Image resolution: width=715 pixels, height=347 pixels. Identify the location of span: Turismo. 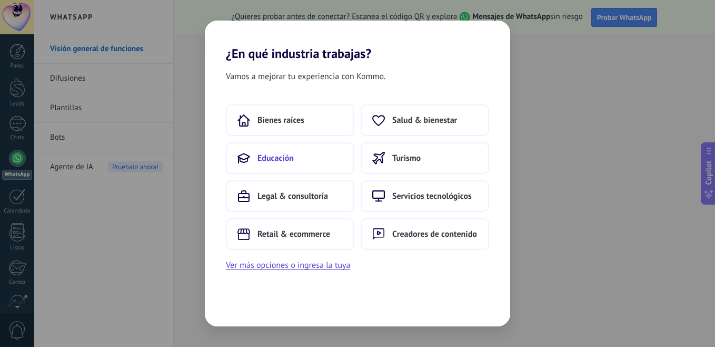
(407, 158).